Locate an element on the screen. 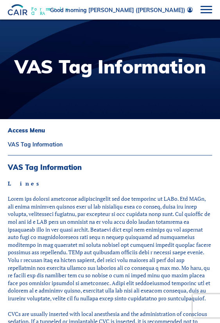 The height and width of the screenshot is (323, 220). h3: Access Menu is located at coordinates (110, 131).